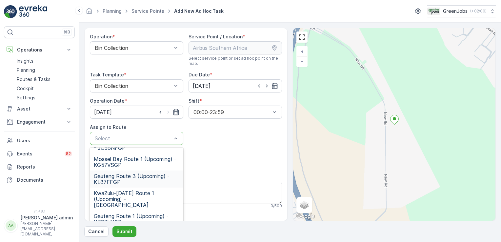 This screenshot has width=501, height=242. What do you see at coordinates (39, 122) in the screenshot?
I see `button: Engagement` at bounding box center [39, 122].